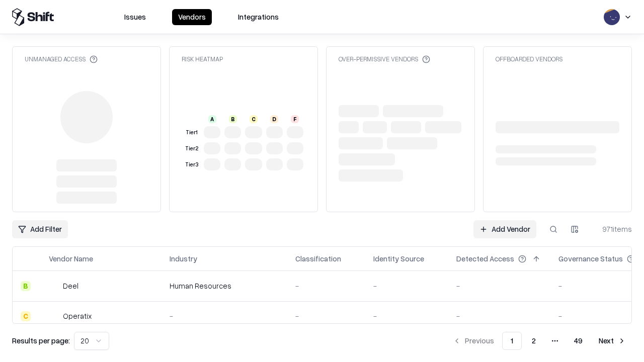  I want to click on div: Offboarded Vendors, so click(529, 59).